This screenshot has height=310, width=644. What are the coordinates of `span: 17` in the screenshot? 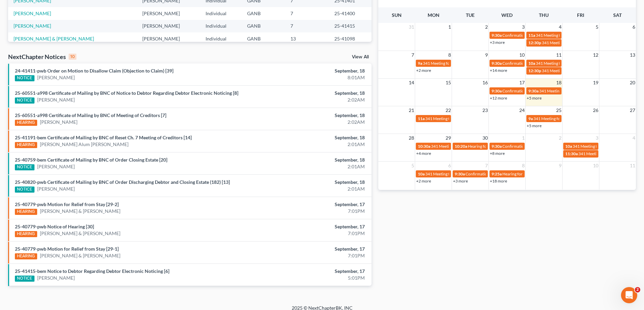 It's located at (522, 83).